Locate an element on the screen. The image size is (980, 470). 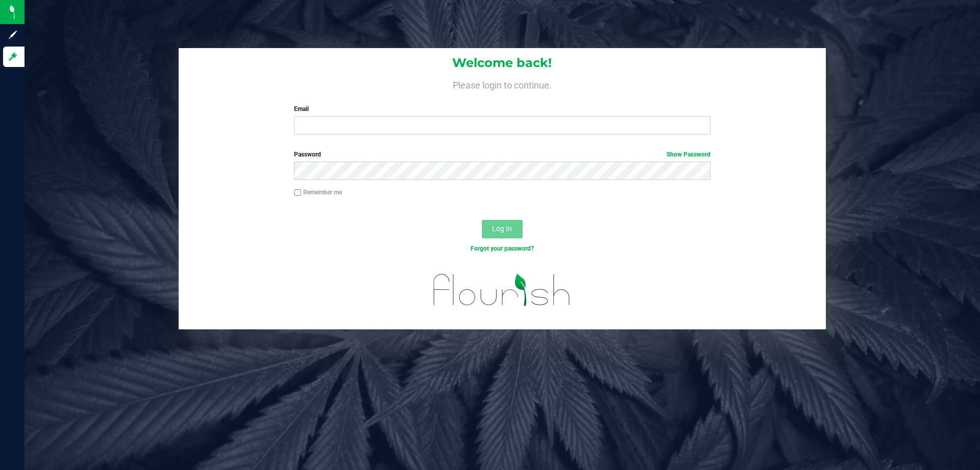
a: Show Password is located at coordinates (689, 155).